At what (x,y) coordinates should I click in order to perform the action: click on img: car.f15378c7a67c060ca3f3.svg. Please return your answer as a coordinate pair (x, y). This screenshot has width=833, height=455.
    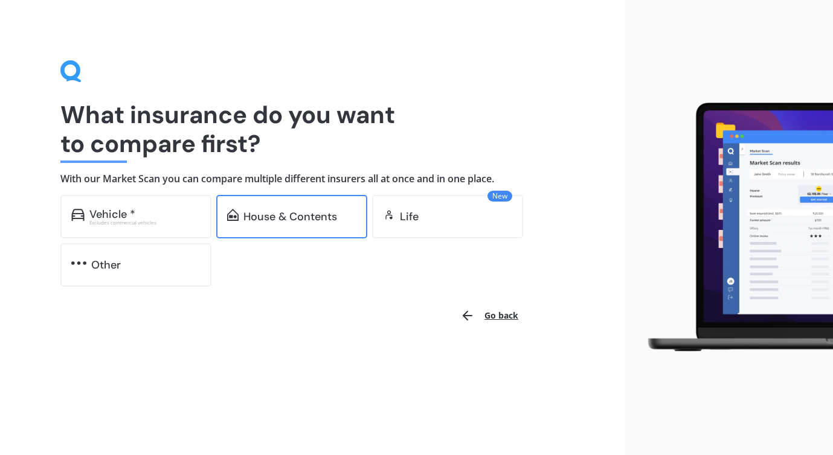
    Looking at the image, I should click on (78, 215).